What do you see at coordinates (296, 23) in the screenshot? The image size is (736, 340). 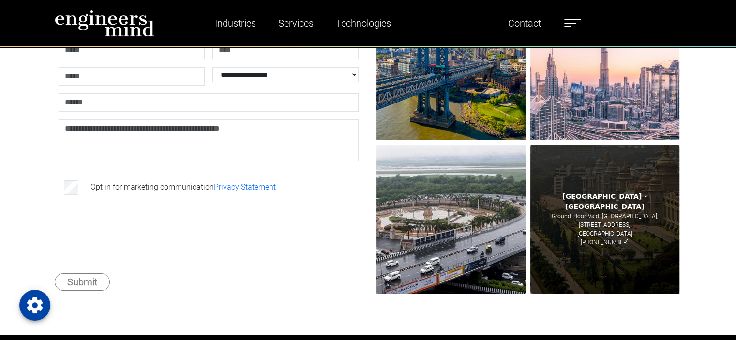 I see `a: Services` at bounding box center [296, 23].